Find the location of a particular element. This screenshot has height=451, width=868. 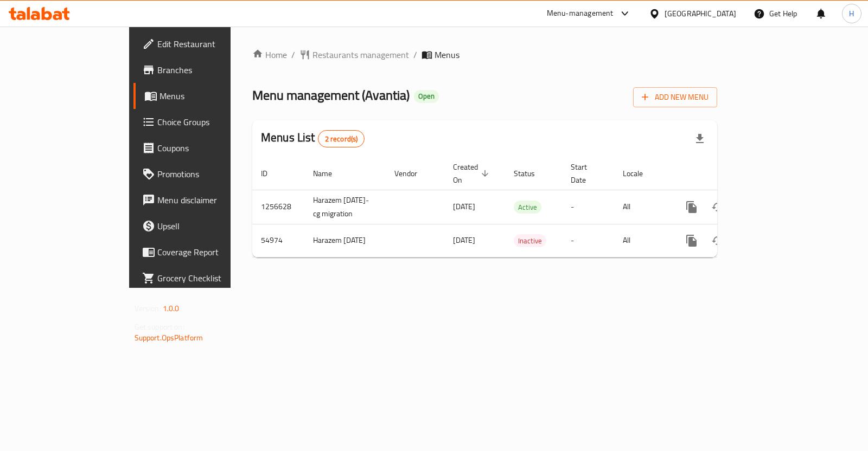

a: Upsell is located at coordinates (204, 226).